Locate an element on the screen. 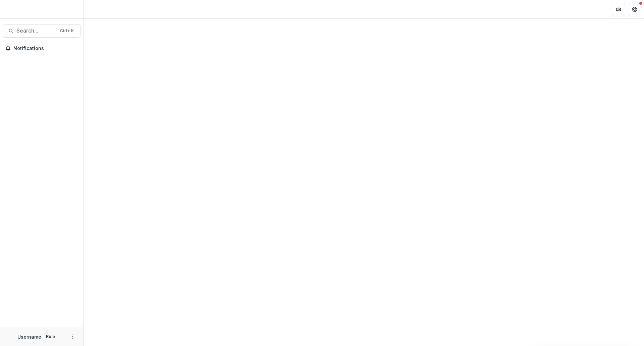 The width and height of the screenshot is (644, 346). span: Notifications is located at coordinates (45, 48).